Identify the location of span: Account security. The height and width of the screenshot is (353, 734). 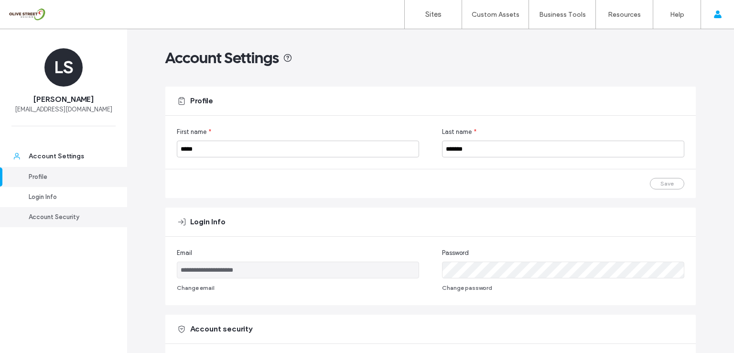
(221, 329).